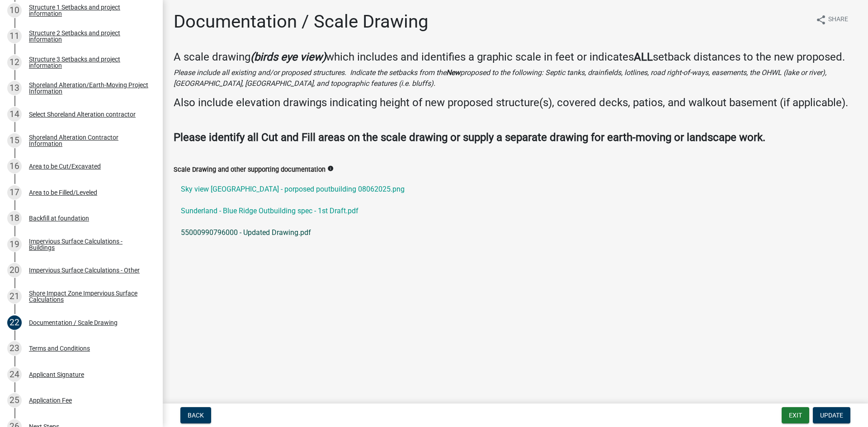 The height and width of the screenshot is (427, 868). What do you see at coordinates (14, 10) in the screenshot?
I see `div: 10` at bounding box center [14, 10].